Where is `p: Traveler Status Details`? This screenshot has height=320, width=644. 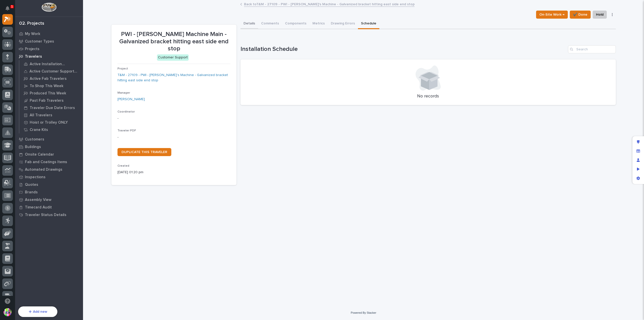
p: Traveler Status Details is located at coordinates (46, 215).